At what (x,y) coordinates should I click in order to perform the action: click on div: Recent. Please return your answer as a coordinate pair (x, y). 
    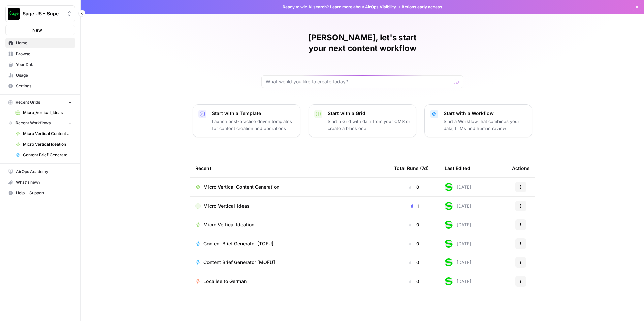
    Looking at the image, I should click on (289, 168).